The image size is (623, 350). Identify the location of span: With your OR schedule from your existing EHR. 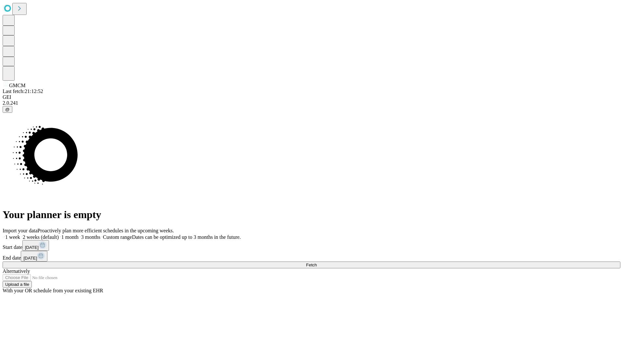
(53, 291).